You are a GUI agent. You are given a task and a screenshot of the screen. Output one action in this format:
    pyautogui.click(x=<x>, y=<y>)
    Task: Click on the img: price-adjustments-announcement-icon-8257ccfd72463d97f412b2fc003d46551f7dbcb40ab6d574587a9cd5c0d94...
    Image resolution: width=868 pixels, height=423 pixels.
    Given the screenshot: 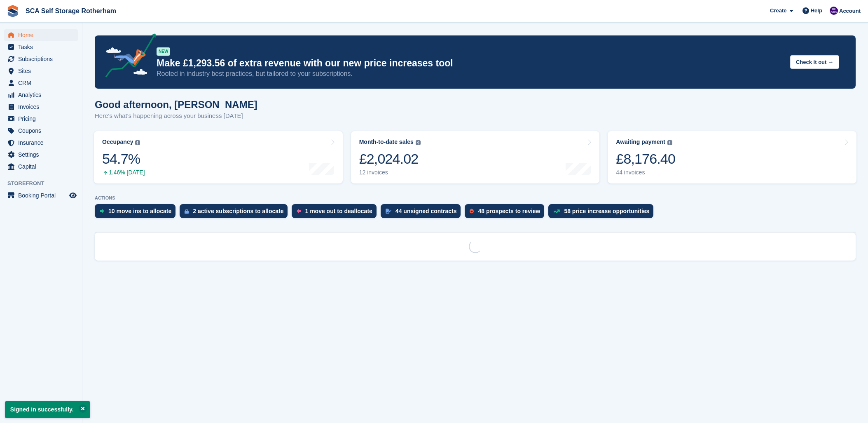 What is the action you would take?
    pyautogui.click(x=127, y=57)
    